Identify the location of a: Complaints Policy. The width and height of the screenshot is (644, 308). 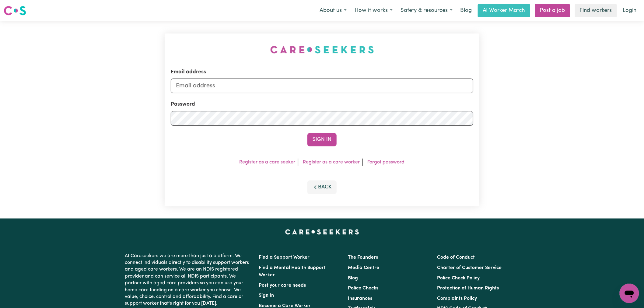
(458, 298).